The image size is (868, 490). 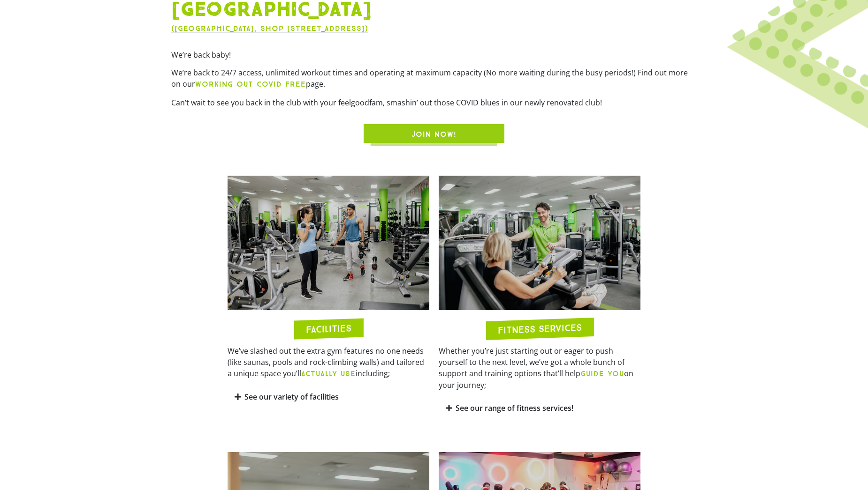 I want to click on a: JOIN NOW!, so click(x=434, y=134).